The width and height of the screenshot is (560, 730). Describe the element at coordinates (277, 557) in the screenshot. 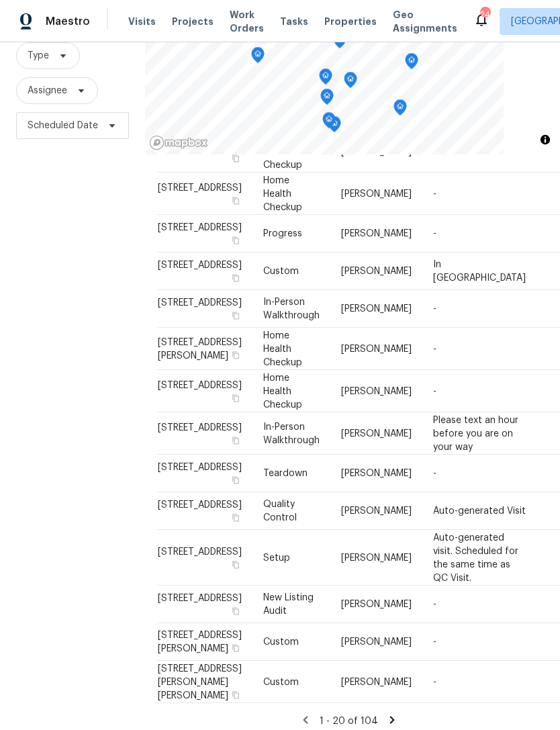

I see `span: Setup` at that location.